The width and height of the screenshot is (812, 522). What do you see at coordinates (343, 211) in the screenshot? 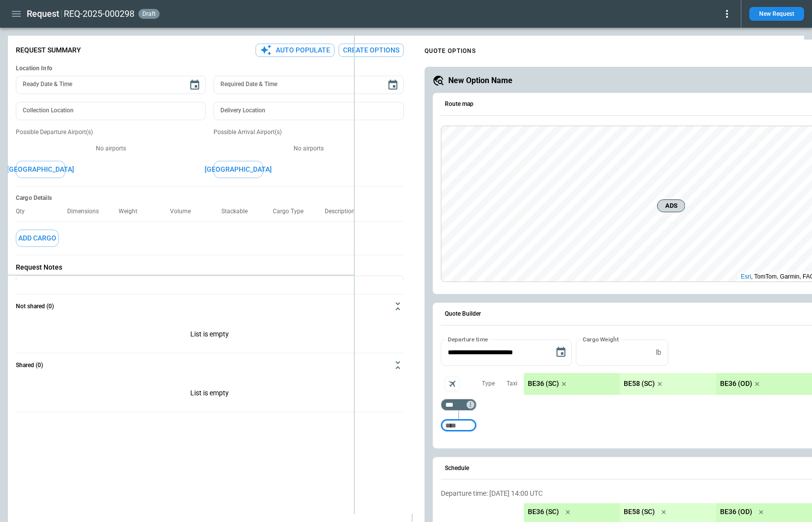
I see `p: Description` at bounding box center [343, 211].